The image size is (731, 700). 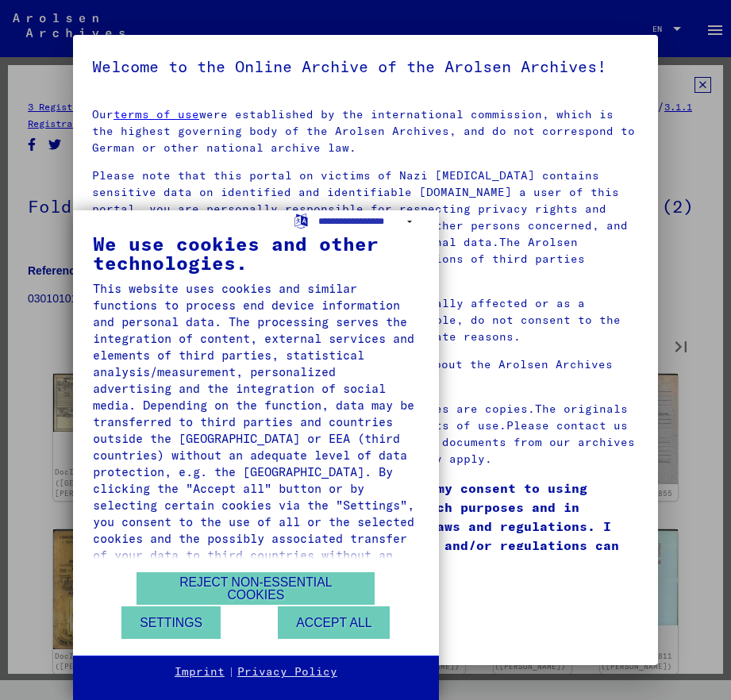 What do you see at coordinates (170, 622) in the screenshot?
I see `button: Settings` at bounding box center [170, 622].